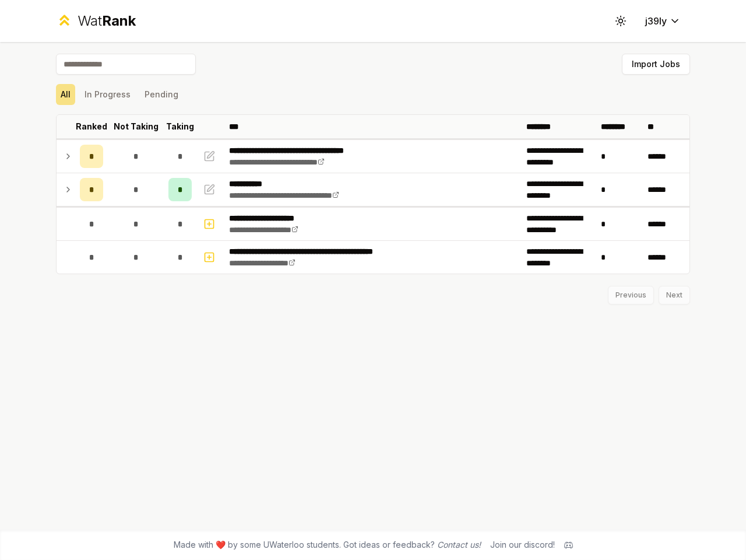 Image resolution: width=746 pixels, height=560 pixels. I want to click on p: Not Taking, so click(136, 126).